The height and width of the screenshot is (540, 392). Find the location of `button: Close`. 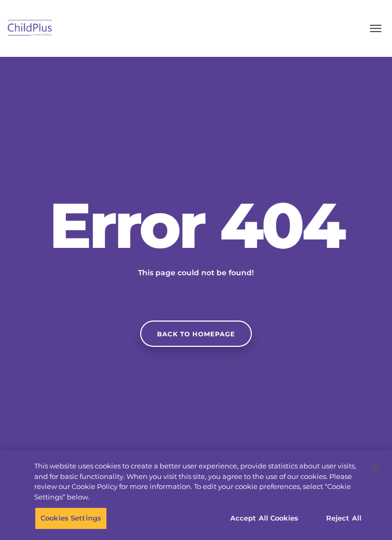

button: Close is located at coordinates (375, 468).